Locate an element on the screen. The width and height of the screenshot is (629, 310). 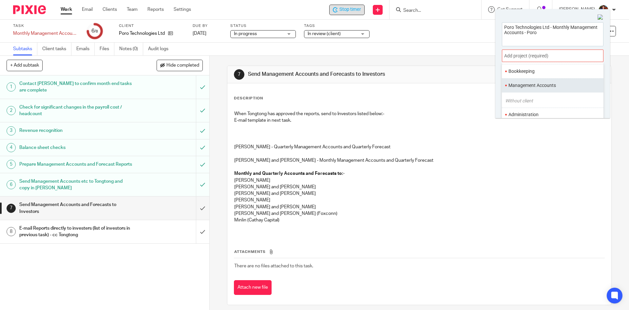
small: /8 is located at coordinates (96, 31).